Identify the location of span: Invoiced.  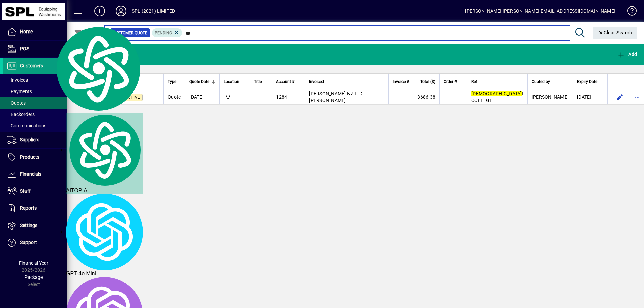
(316, 82).